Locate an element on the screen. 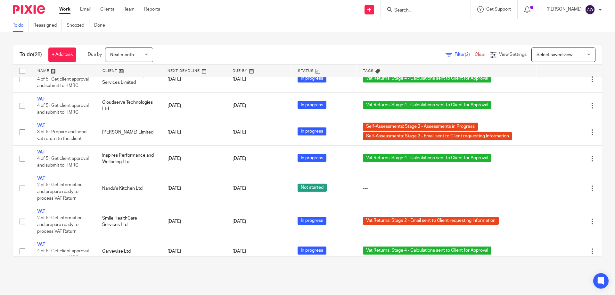 The width and height of the screenshot is (615, 295). a: To do is located at coordinates (21, 25).